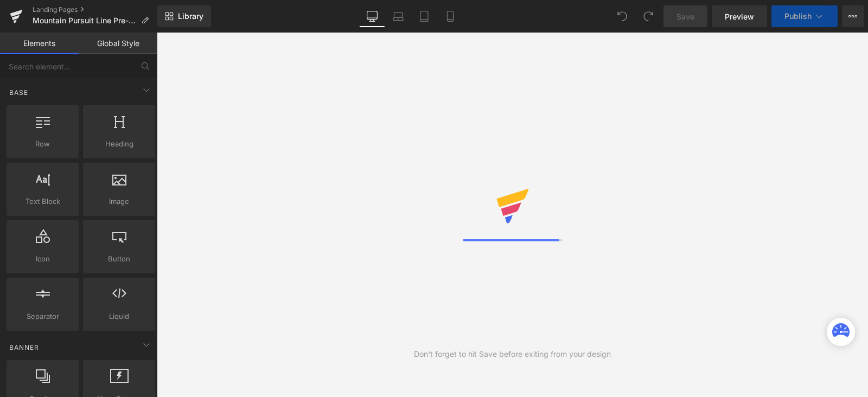  Describe the element at coordinates (450, 16) in the screenshot. I see `a: Mobile` at that location.